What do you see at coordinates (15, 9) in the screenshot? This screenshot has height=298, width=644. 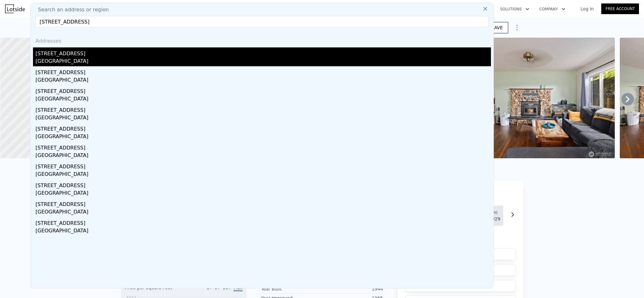 I see `img: Lotside` at bounding box center [15, 9].